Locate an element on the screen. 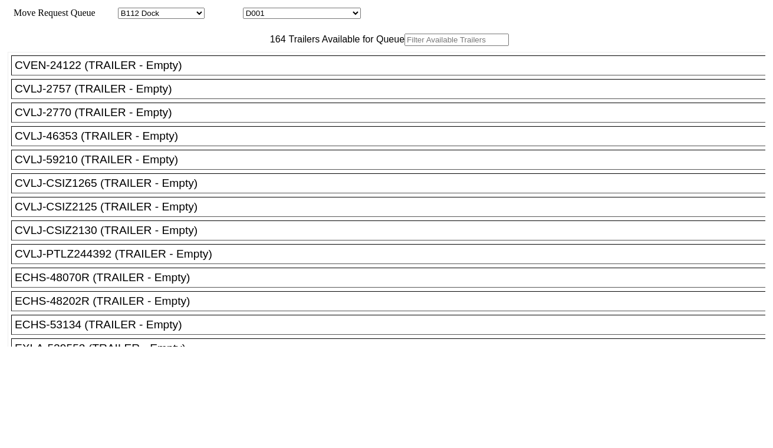 The width and height of the screenshot is (773, 448). div: CVLJ-PTLZ244392 (TRAILER - Empty) is located at coordinates (393, 254).